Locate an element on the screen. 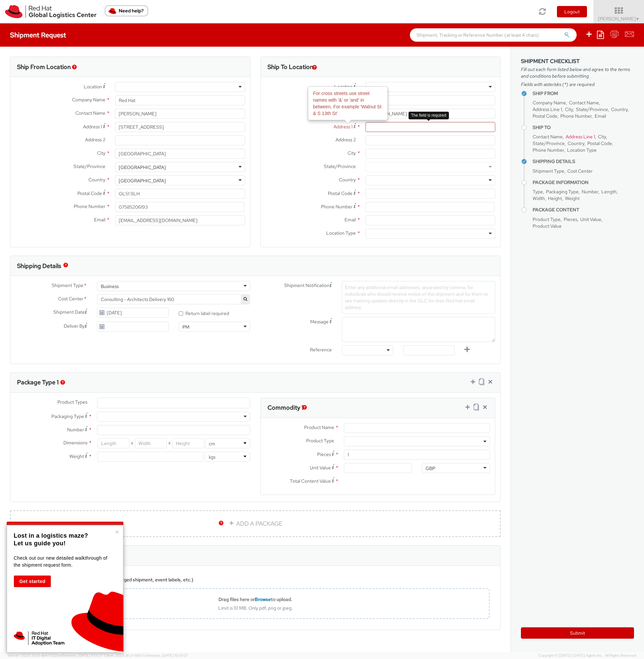 This screenshot has height=659, width=644. input: Shipment, Tracking or Reference Number (at least 4 chars) is located at coordinates (493, 35).